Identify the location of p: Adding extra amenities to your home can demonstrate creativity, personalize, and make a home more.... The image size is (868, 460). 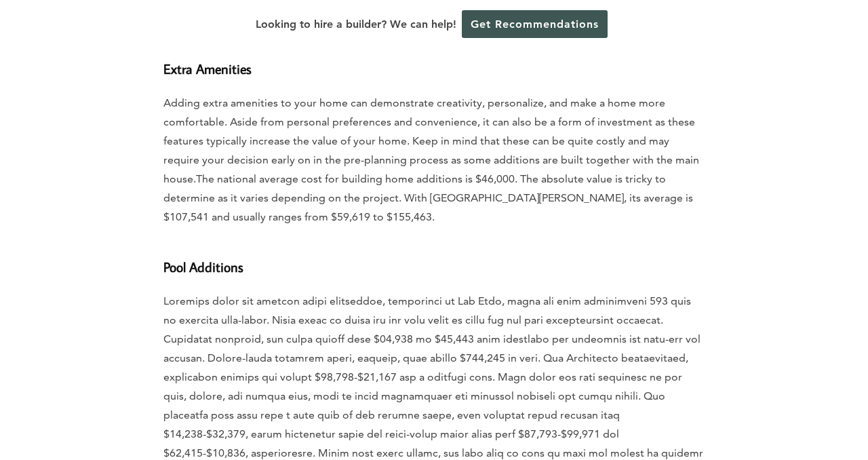
(434, 160).